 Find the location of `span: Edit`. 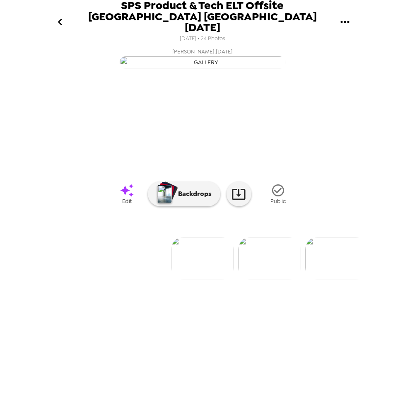

span: Edit is located at coordinates (127, 201).